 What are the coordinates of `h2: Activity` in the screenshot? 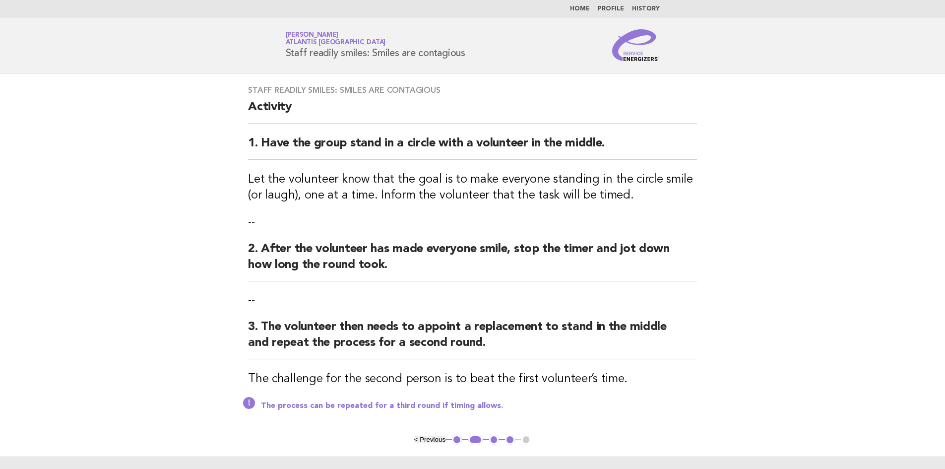 It's located at (472, 111).